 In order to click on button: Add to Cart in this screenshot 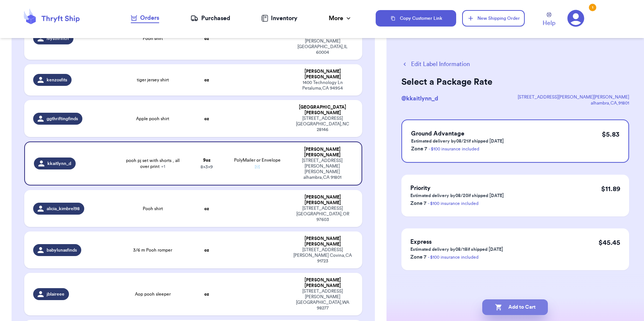, I will do `click(515, 307)`.